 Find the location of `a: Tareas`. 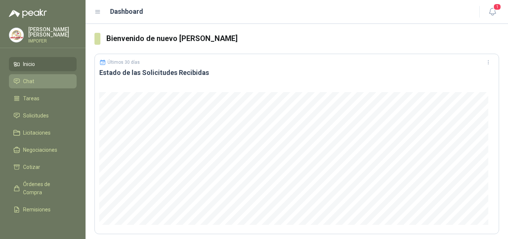

a: Tareas is located at coordinates (43, 98).